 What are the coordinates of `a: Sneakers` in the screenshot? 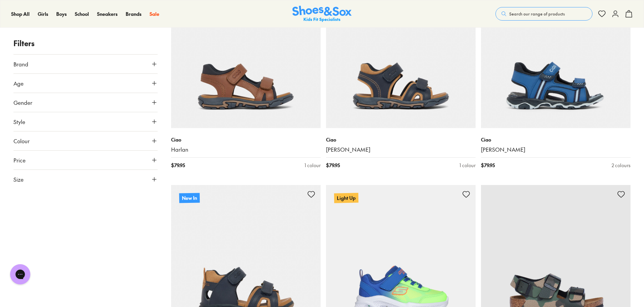 It's located at (107, 14).